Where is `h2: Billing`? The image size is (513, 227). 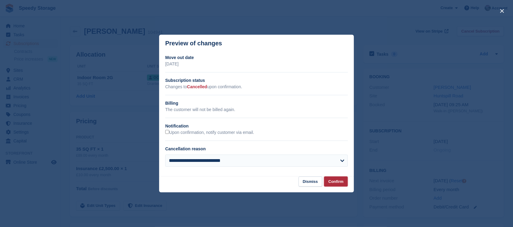 h2: Billing is located at coordinates (257, 103).